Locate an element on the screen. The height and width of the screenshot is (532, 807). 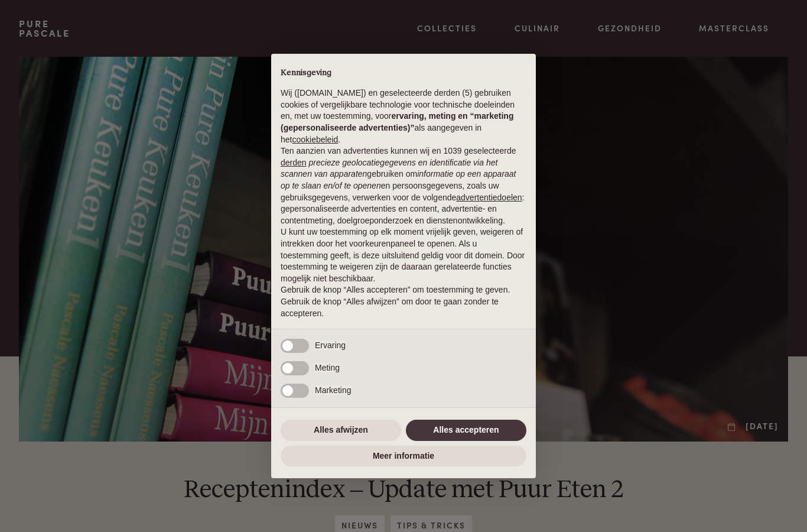
em: informatie op een apparaat op te slaan en/of te openen is located at coordinates (398, 180).